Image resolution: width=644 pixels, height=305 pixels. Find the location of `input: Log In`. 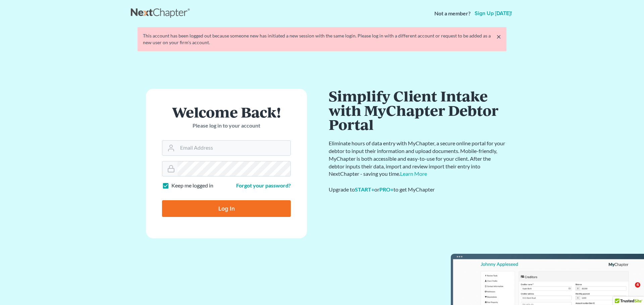

input: Log In is located at coordinates (226, 209).